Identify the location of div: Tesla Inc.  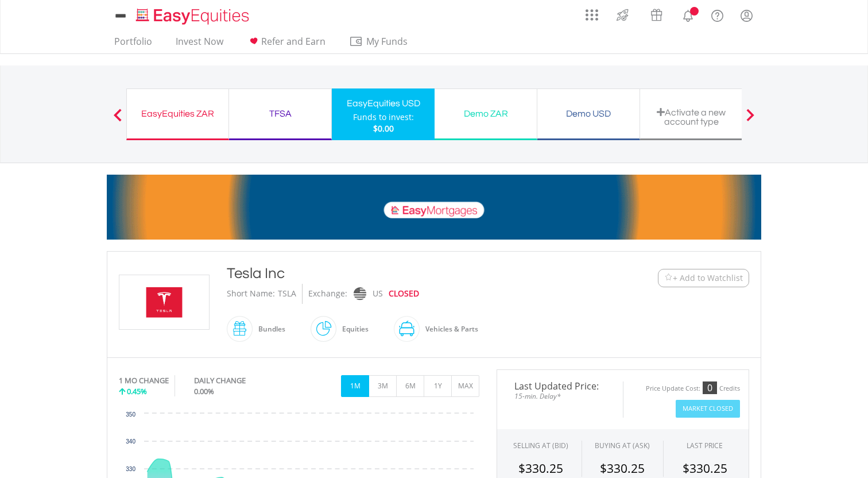
(407, 273).